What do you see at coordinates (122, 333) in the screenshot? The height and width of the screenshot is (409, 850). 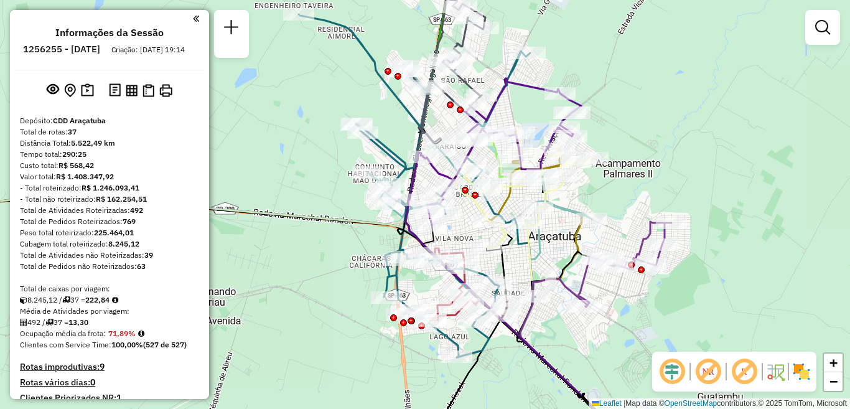 I see `strong: 71,89%` at bounding box center [122, 333].